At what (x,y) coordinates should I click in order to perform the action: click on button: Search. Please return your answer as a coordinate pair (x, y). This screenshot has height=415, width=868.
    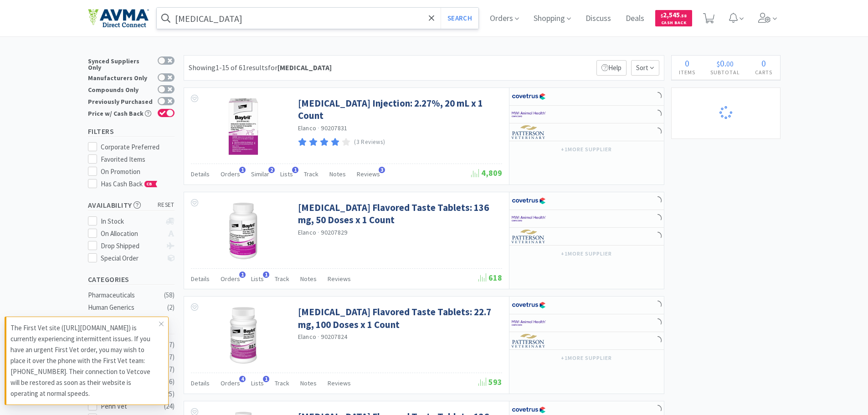
    Looking at the image, I should click on (459, 18).